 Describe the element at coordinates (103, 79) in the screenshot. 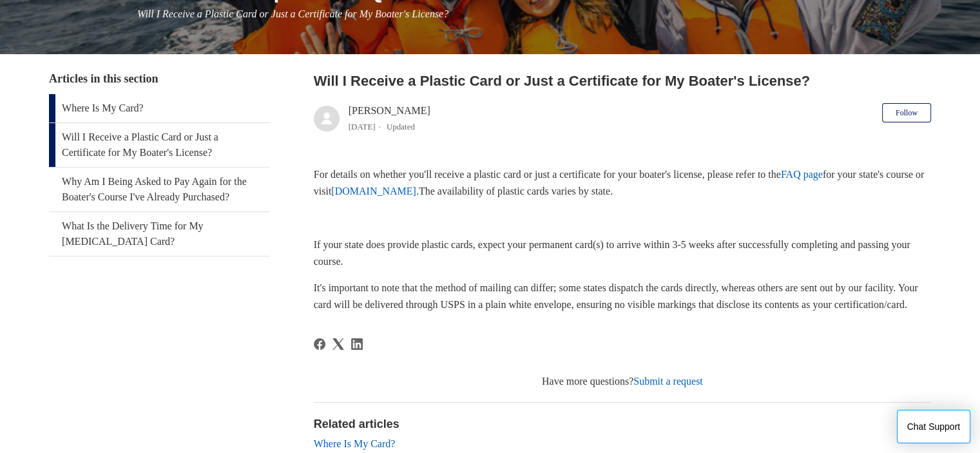

I see `span: Articles in this section` at that location.